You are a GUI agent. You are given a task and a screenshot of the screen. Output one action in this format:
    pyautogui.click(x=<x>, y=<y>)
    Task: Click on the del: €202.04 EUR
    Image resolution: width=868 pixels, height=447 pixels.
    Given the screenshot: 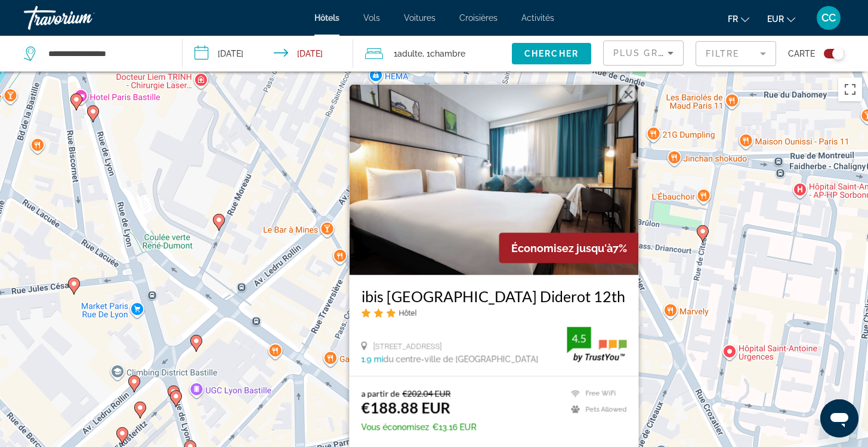 What is the action you would take?
    pyautogui.click(x=425, y=393)
    